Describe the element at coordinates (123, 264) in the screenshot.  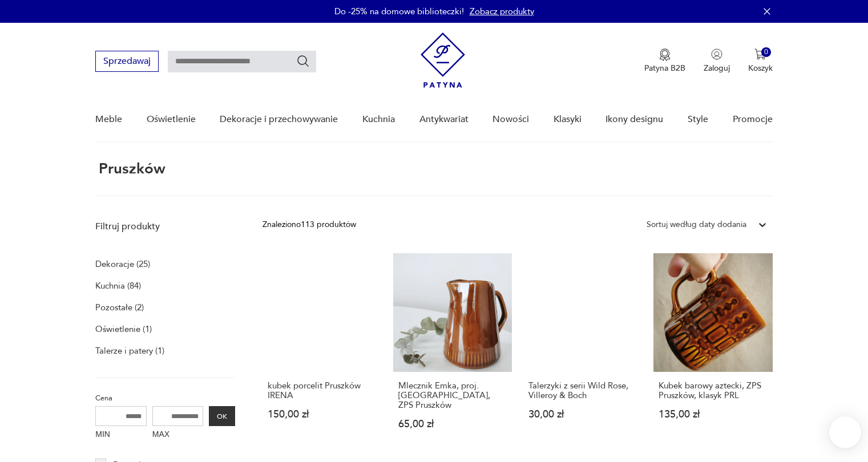
I see `p: Dekoracje (25)` at that location.